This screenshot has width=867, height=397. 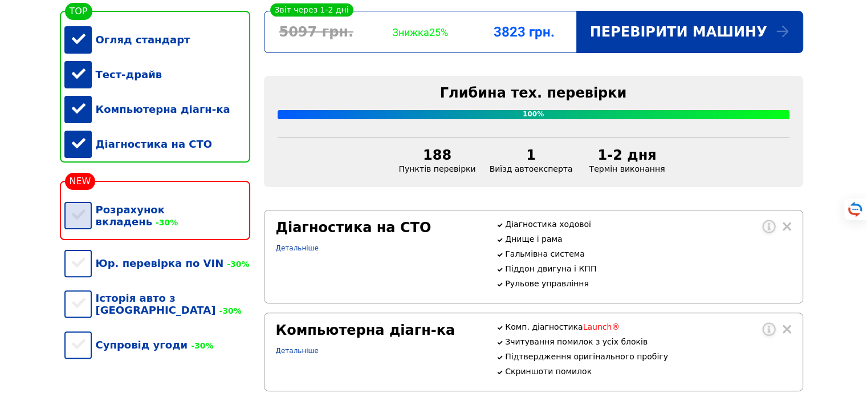 What do you see at coordinates (648, 327) in the screenshot?
I see `p: Комп. діагностика` at bounding box center [648, 327].